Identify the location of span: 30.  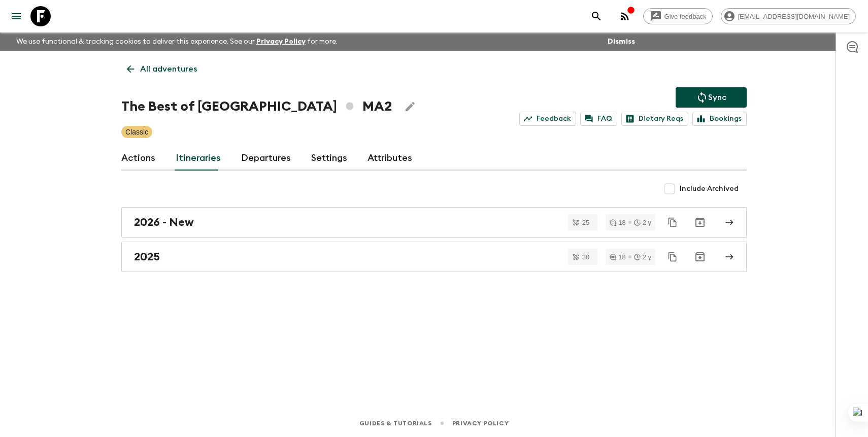
(586, 257).